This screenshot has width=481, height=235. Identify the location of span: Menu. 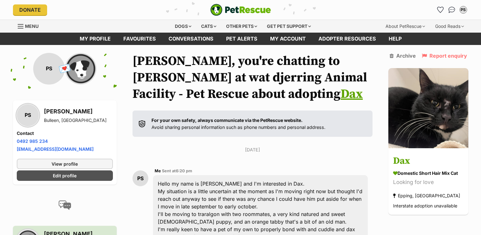
(32, 26).